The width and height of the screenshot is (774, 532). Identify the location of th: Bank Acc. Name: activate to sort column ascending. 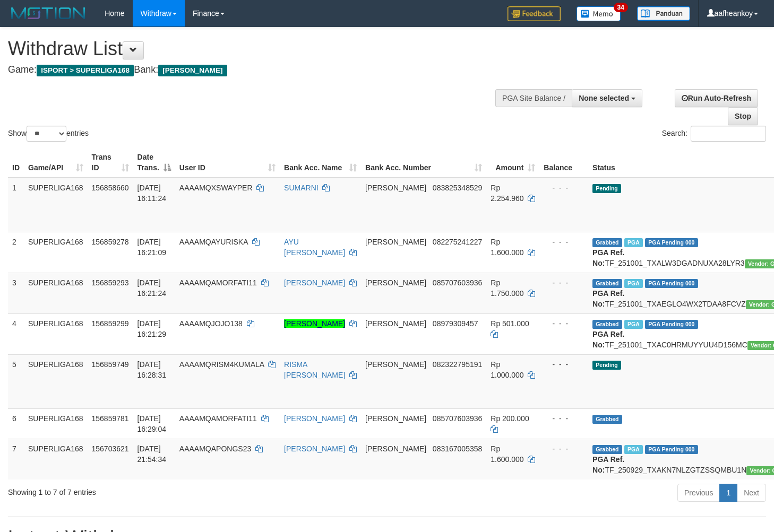
(320, 162).